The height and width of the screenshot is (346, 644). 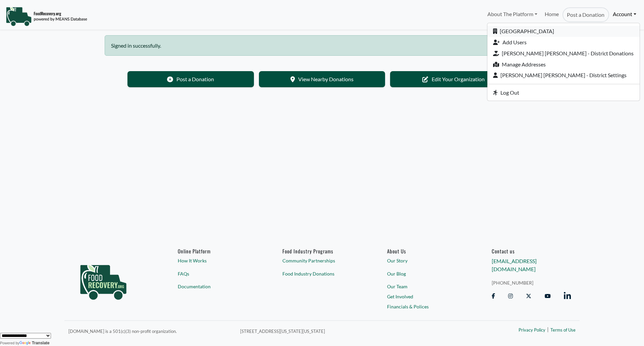 I want to click on a: Home, so click(x=552, y=15).